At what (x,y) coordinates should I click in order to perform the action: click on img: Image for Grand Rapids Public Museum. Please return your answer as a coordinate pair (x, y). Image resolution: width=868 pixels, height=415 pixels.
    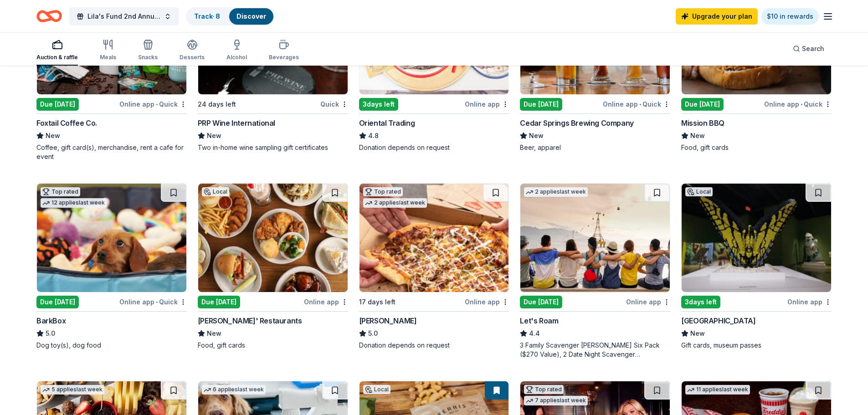
    Looking at the image, I should click on (756, 238).